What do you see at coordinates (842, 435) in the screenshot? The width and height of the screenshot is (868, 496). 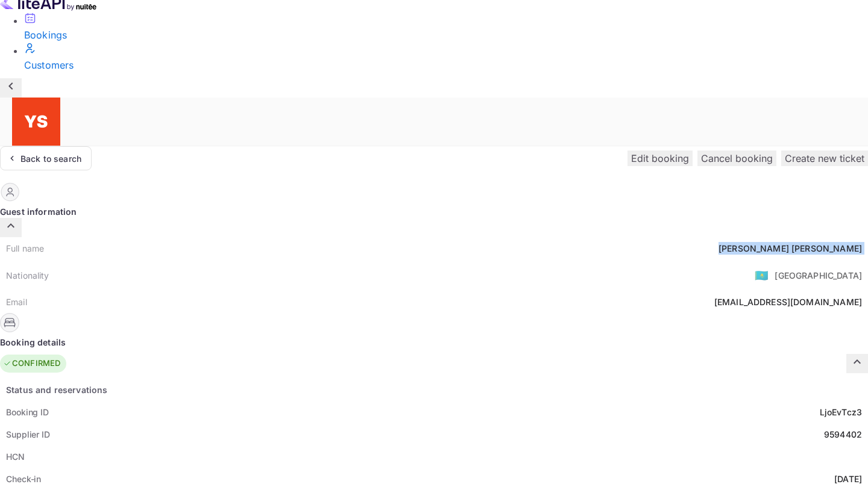 I see `div: 9594402` at bounding box center [842, 435].